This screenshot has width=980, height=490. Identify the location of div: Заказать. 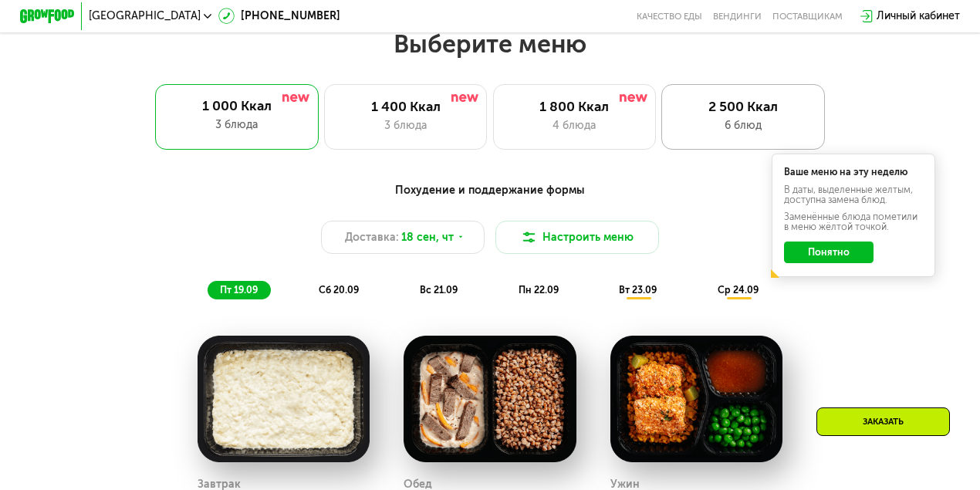
(883, 421).